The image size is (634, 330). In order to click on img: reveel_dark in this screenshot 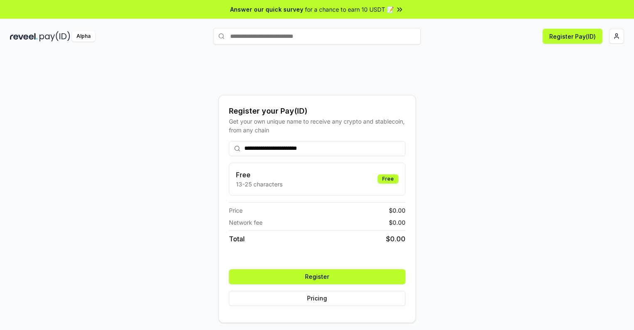, I will do `click(24, 36)`.